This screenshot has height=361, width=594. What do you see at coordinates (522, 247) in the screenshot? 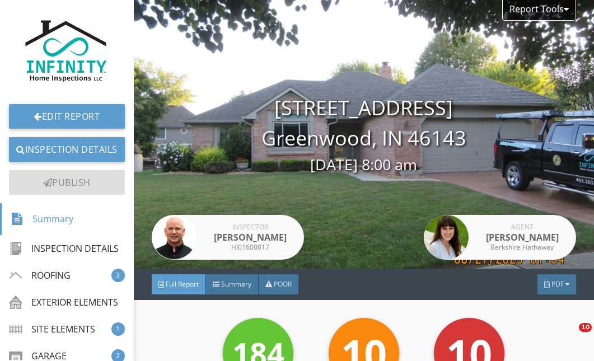
I see `div: Berkshire Hathaway` at bounding box center [522, 247].